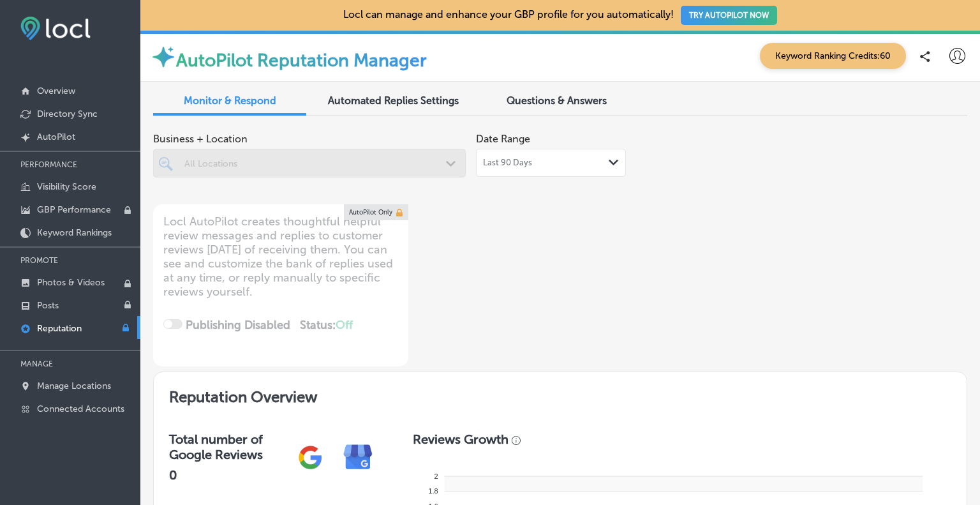  I want to click on tspan: 1.8, so click(433, 491).